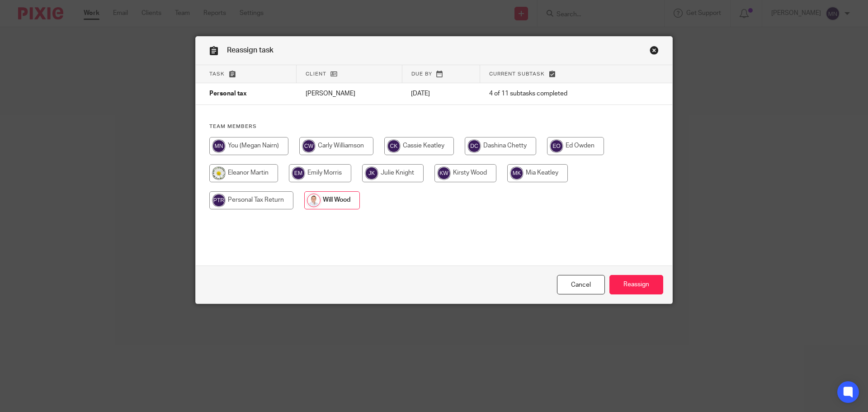 The width and height of the screenshot is (868, 412). Describe the element at coordinates (516, 74) in the screenshot. I see `span: Current subtask` at that location.